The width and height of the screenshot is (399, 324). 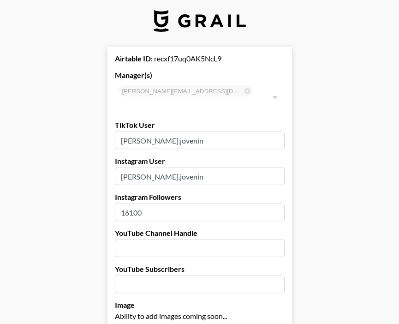 What do you see at coordinates (200, 21) in the screenshot?
I see `img: Grail Talent Logo` at bounding box center [200, 21].